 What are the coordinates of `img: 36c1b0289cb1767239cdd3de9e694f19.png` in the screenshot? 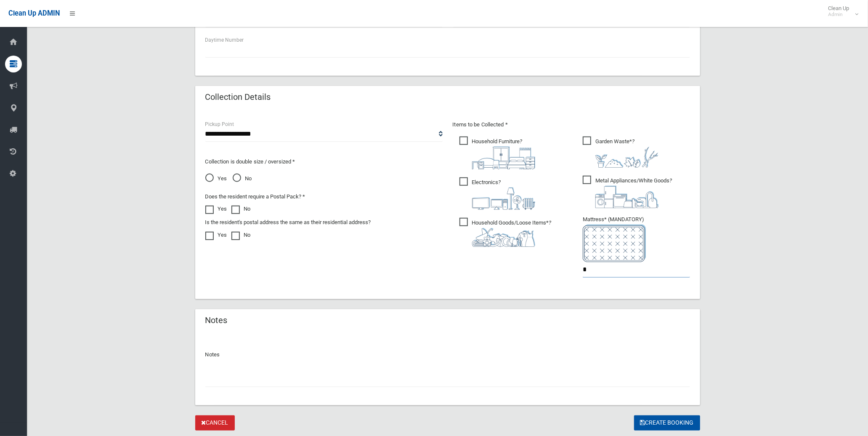 It's located at (627, 197).